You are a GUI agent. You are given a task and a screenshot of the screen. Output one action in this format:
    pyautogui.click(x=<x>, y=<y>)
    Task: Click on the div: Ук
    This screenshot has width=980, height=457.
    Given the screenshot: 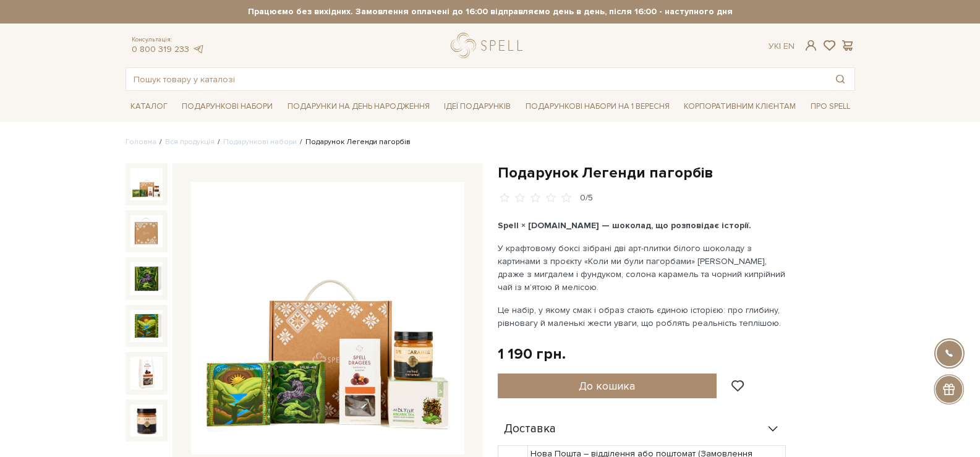 What is the action you would take?
    pyautogui.click(x=781, y=47)
    